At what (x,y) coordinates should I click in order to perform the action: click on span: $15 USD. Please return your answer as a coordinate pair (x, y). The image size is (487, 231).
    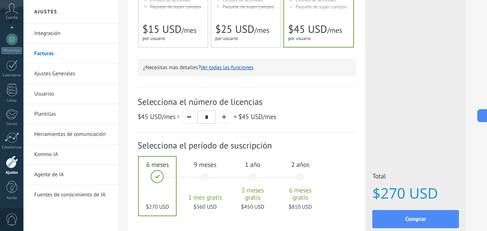
    Looking at the image, I should click on (162, 29).